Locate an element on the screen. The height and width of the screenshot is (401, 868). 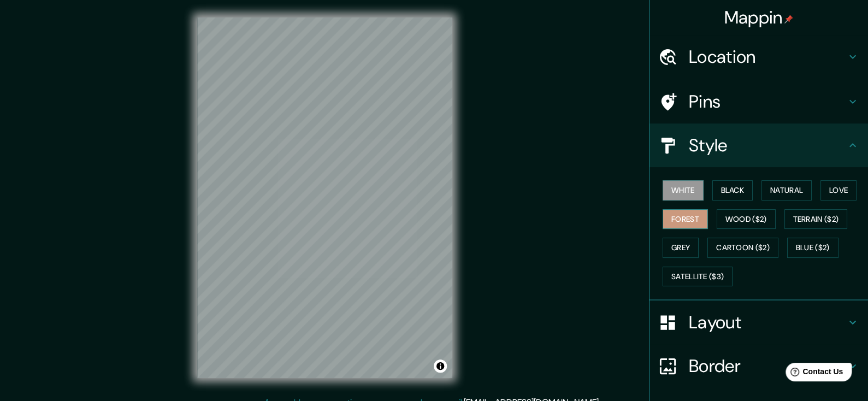
div: Layout is located at coordinates (758, 322).